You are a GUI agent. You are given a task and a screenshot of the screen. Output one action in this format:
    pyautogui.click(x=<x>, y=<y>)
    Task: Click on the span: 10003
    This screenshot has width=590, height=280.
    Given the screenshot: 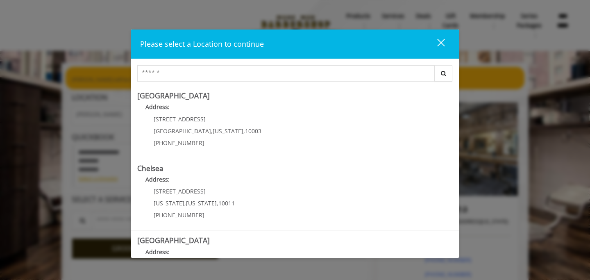 What is the action you would take?
    pyautogui.click(x=253, y=131)
    